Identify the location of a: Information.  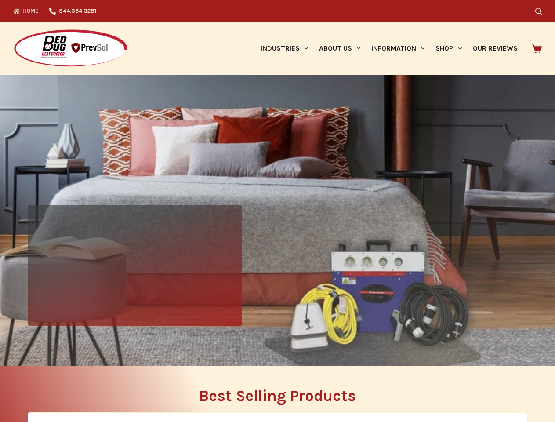
(398, 48).